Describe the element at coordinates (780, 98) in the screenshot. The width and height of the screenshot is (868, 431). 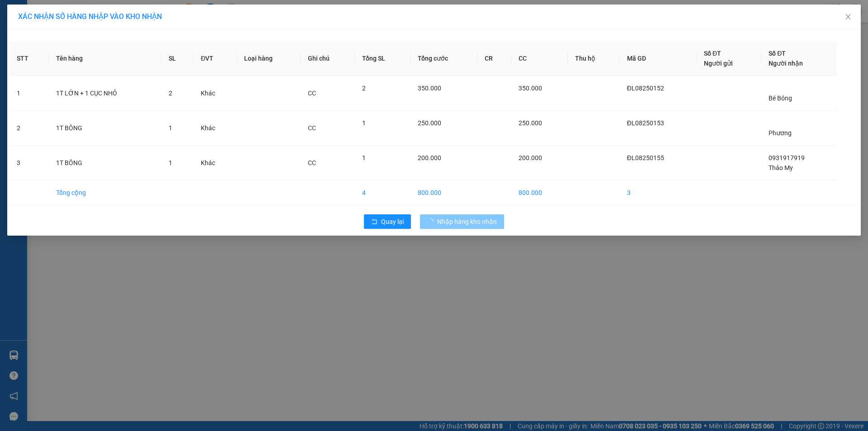
I see `span: Bé Bông` at that location.